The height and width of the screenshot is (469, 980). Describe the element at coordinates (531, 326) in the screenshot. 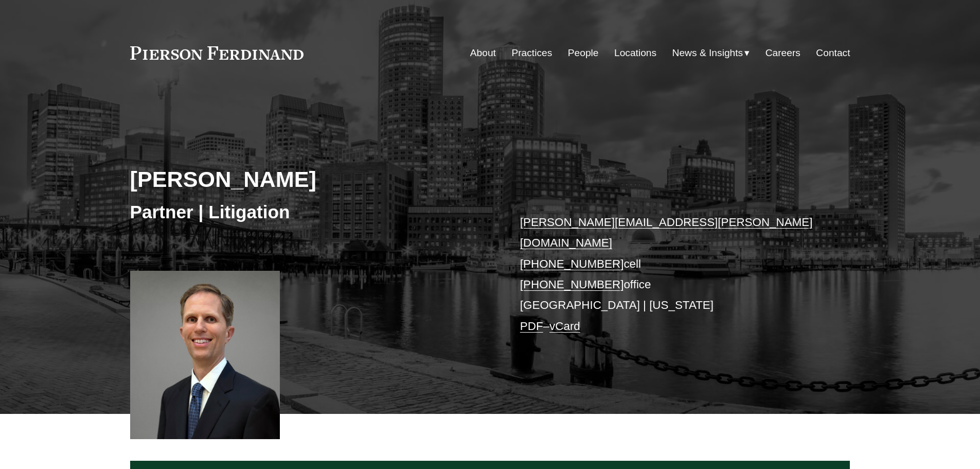

I see `a: PDF` at that location.